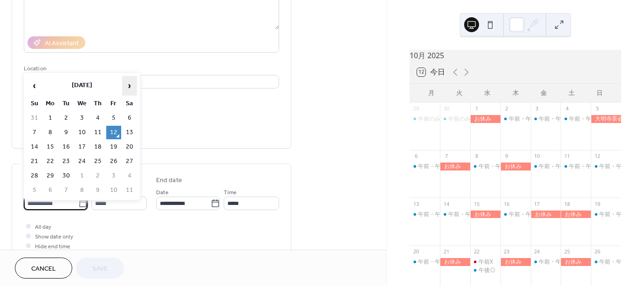 This screenshot has width=644, height=286. Describe the element at coordinates (98, 161) in the screenshot. I see `td: 25` at that location.